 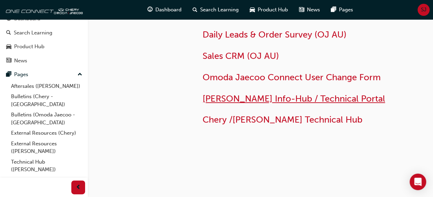 What do you see at coordinates (424, 10) in the screenshot?
I see `button: SJ` at bounding box center [424, 10].